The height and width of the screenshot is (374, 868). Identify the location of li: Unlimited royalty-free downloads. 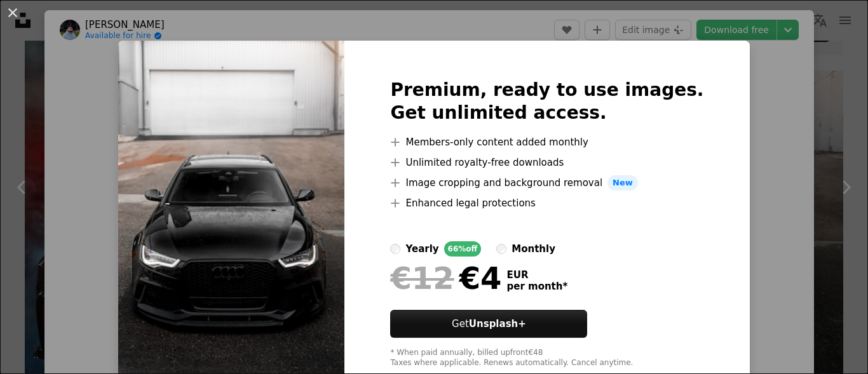
(547, 163).